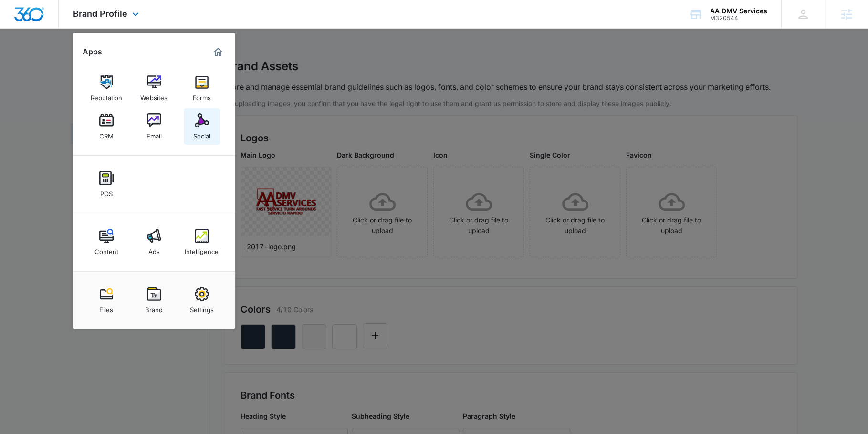  I want to click on div: Ads, so click(154, 249).